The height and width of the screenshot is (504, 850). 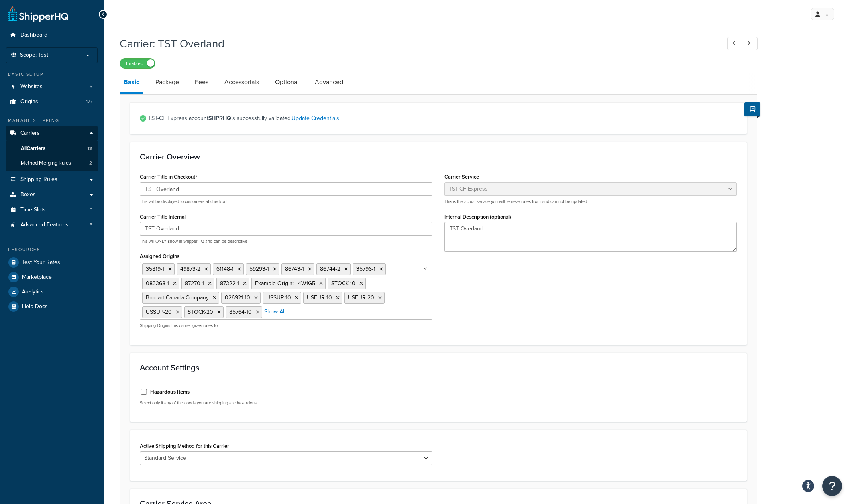 What do you see at coordinates (443, 118) in the screenshot?
I see `span: TST-CF Express account is successfully validated.` at bounding box center [443, 118].